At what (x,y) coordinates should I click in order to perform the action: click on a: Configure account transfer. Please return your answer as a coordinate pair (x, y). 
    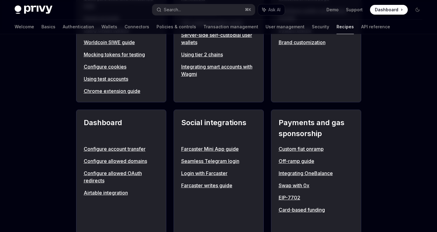
    Looking at the image, I should click on (121, 149).